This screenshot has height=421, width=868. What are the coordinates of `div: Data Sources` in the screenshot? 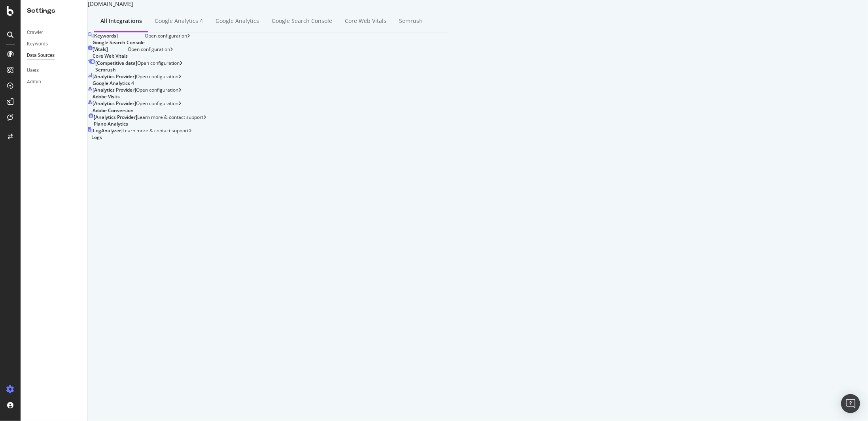 It's located at (41, 55).